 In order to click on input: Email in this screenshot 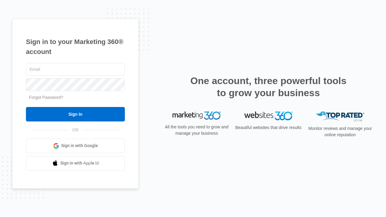, I will do `click(75, 69)`.